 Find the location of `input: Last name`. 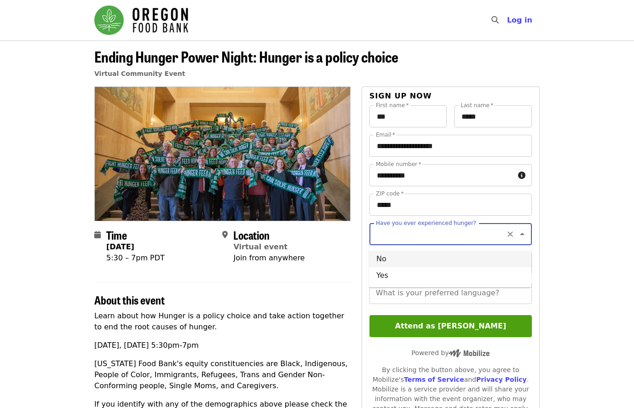

input: Last name is located at coordinates (492, 116).